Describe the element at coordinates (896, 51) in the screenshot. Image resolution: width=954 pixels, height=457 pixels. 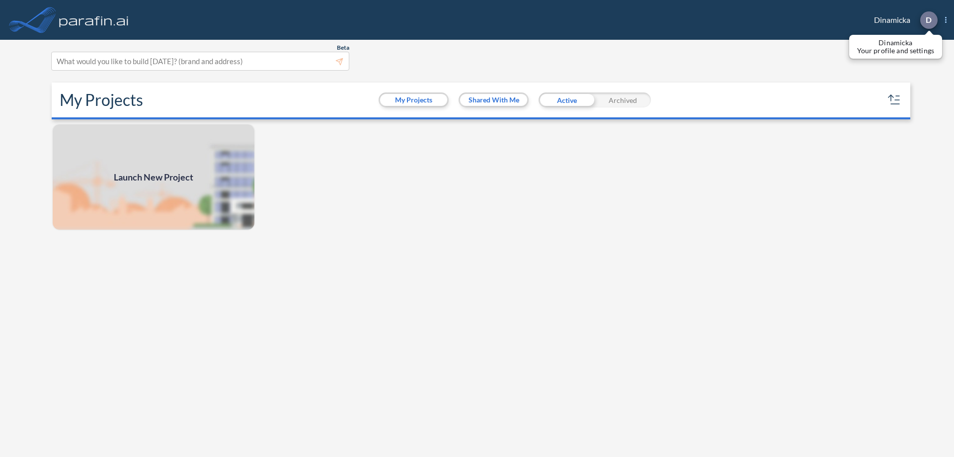
I see `p: Your profile and settings` at that location.